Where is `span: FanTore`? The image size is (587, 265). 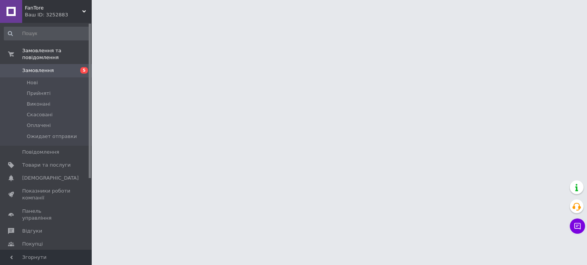
span: FanTore is located at coordinates (53, 8).